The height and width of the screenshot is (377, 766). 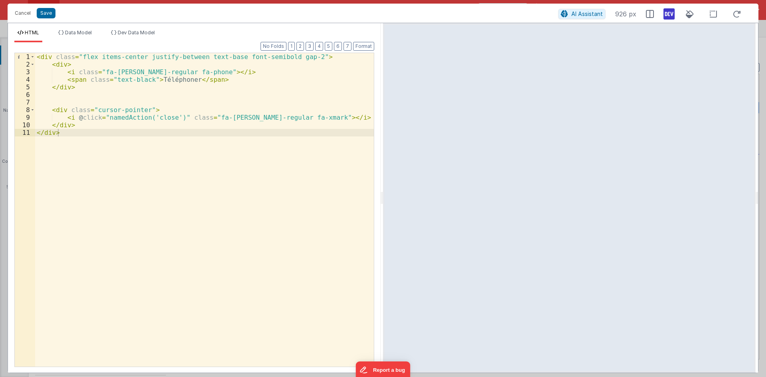 What do you see at coordinates (25, 72) in the screenshot?
I see `div: 3` at bounding box center [25, 72].